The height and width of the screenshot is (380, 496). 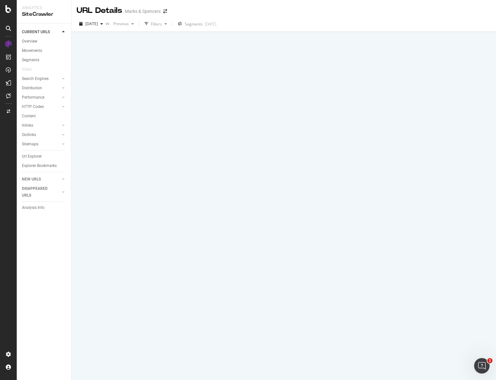 What do you see at coordinates (41, 97) in the screenshot?
I see `a: Performance` at bounding box center [41, 97].